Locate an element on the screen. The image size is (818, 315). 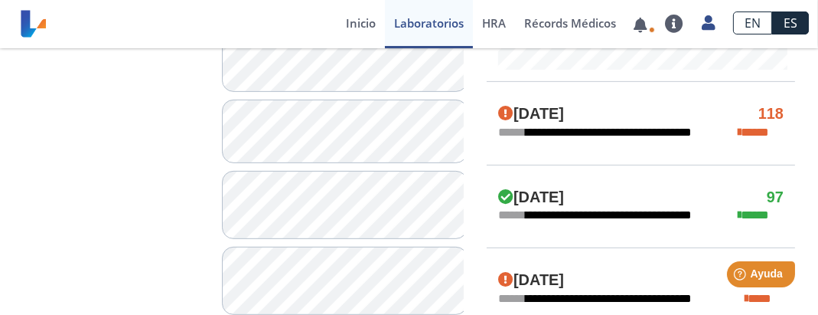
span: HRA is located at coordinates (494, 23).